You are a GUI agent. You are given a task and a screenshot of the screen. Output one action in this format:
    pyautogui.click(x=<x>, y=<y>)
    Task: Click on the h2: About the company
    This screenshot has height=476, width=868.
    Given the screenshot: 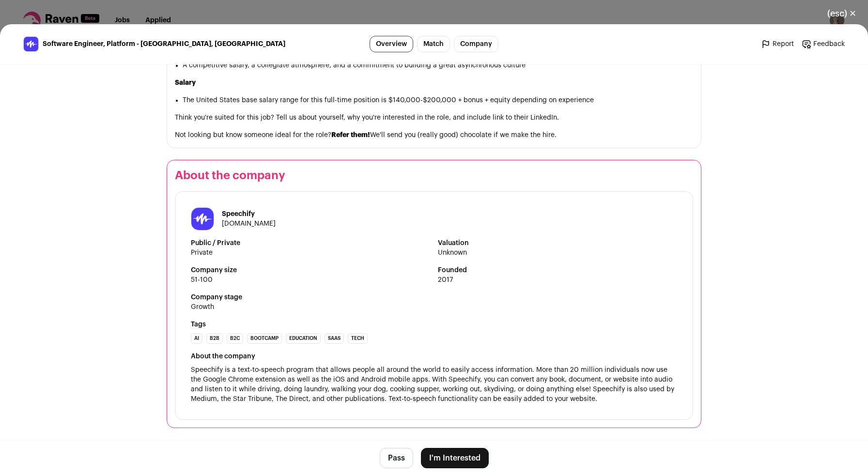 What is the action you would take?
    pyautogui.click(x=434, y=176)
    